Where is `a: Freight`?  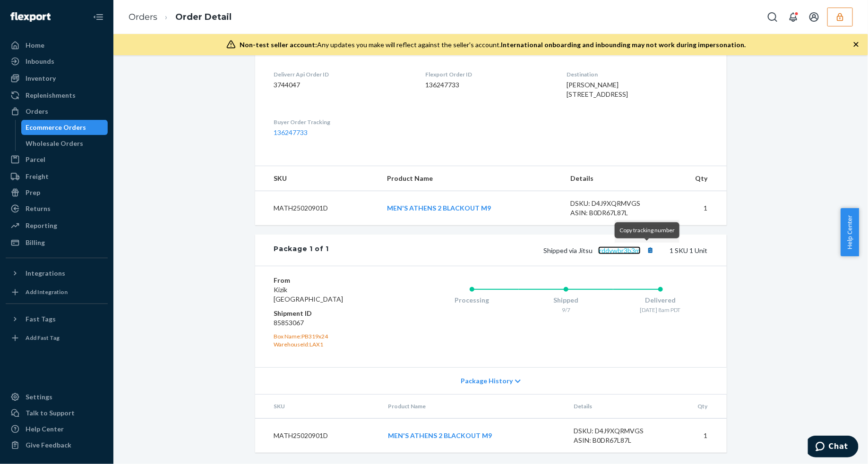
a: Freight is located at coordinates (57, 177).